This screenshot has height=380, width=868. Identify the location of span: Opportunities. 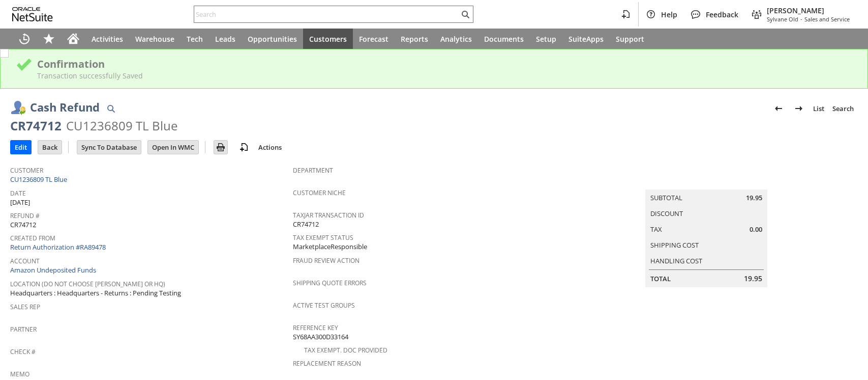
(272, 39).